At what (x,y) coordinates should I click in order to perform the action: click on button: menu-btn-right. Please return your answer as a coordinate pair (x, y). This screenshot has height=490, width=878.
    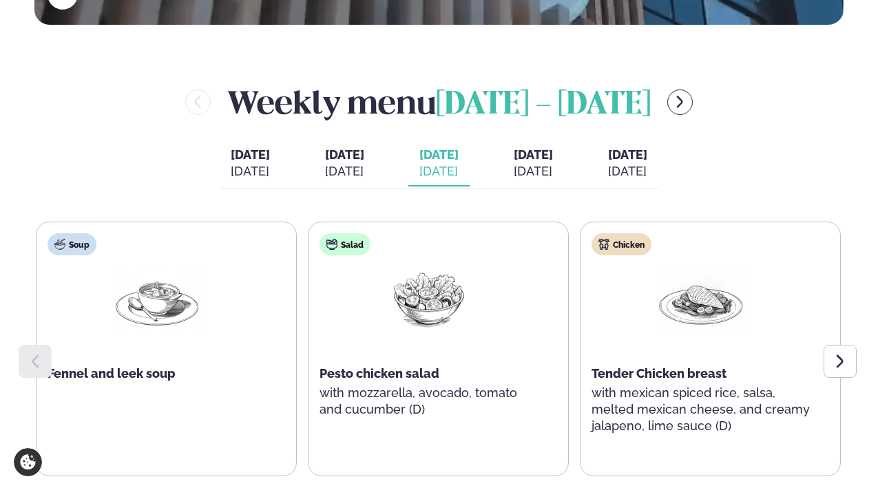
    Looking at the image, I should click on (679, 102).